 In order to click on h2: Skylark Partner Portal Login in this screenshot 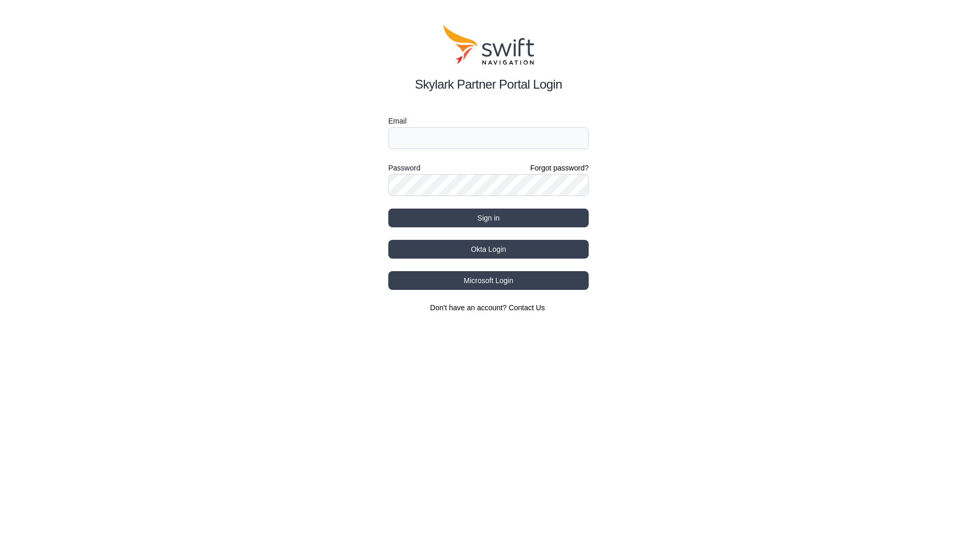, I will do `click(488, 85)`.